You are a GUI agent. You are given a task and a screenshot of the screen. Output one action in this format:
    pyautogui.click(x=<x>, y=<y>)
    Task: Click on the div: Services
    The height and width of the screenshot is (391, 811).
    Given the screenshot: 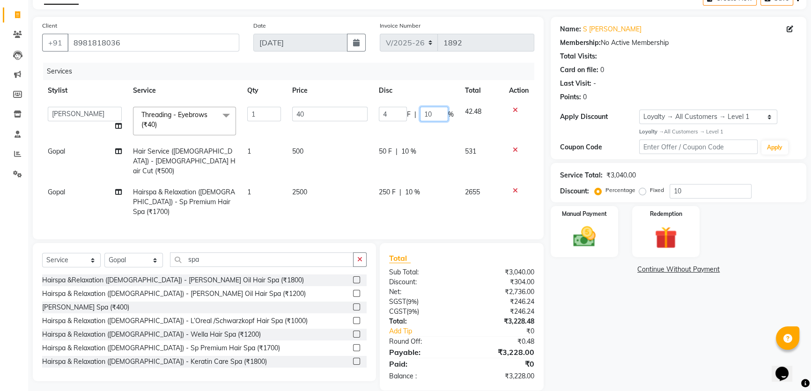 What is the action you would take?
    pyautogui.click(x=292, y=71)
    